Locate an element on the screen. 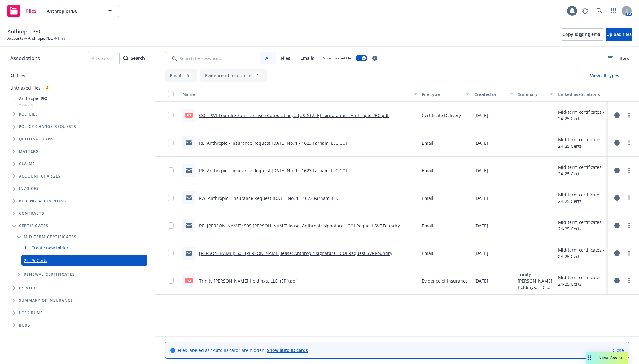 The height and width of the screenshot is (364, 639). div: Name is located at coordinates (296, 94).